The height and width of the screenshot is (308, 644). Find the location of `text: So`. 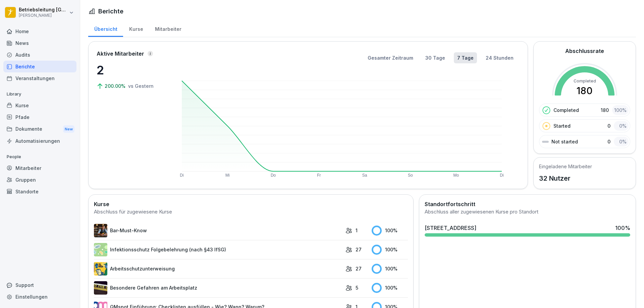

text: So is located at coordinates (410, 175).